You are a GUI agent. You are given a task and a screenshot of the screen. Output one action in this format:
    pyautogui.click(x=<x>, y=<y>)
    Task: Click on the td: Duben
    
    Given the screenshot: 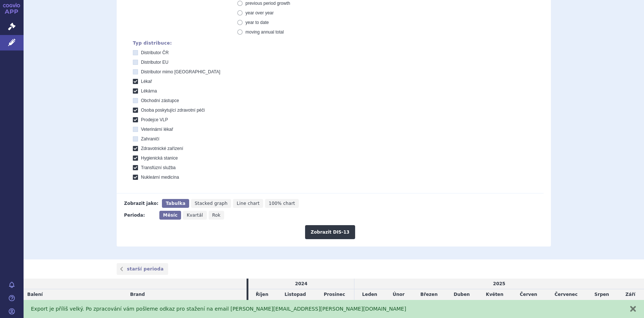 What is the action you would take?
    pyautogui.click(x=462, y=295)
    